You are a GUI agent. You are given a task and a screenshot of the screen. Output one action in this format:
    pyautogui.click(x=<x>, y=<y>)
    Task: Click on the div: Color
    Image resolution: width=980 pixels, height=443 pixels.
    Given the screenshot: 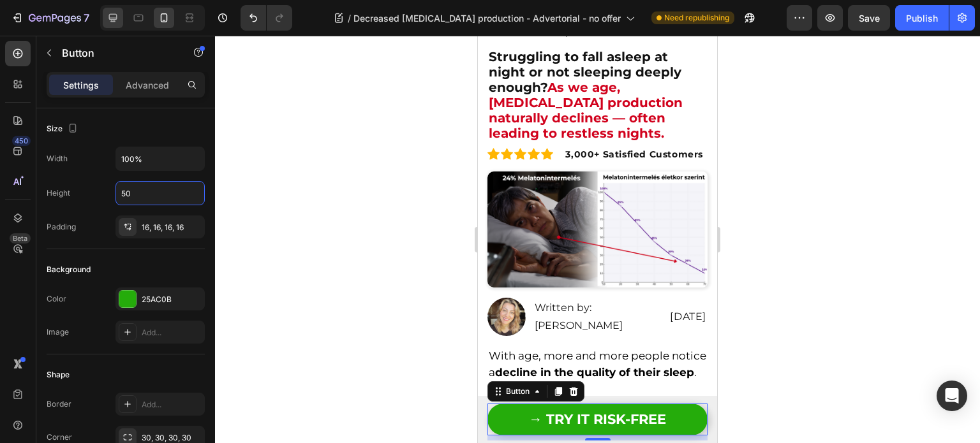 What is the action you would take?
    pyautogui.click(x=56, y=299)
    